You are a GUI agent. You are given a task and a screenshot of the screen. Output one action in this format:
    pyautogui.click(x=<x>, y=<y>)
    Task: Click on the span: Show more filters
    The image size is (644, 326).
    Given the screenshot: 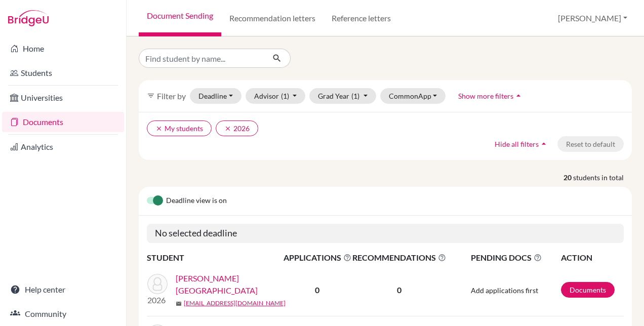 What is the action you would take?
    pyautogui.click(x=485, y=96)
    